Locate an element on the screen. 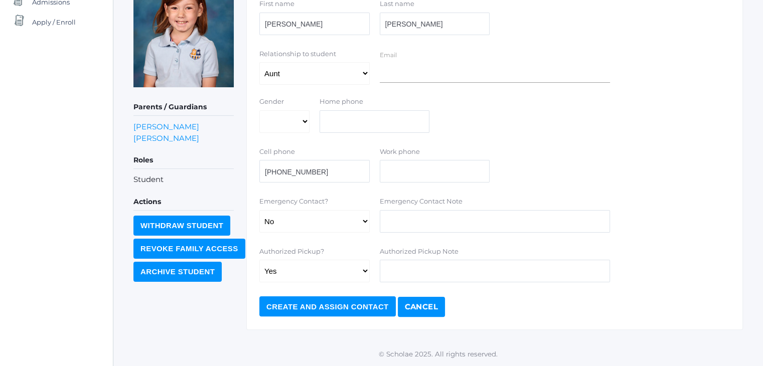 The width and height of the screenshot is (763, 366). p: © Scholae 2025. All rights reserved. is located at coordinates (438, 354).